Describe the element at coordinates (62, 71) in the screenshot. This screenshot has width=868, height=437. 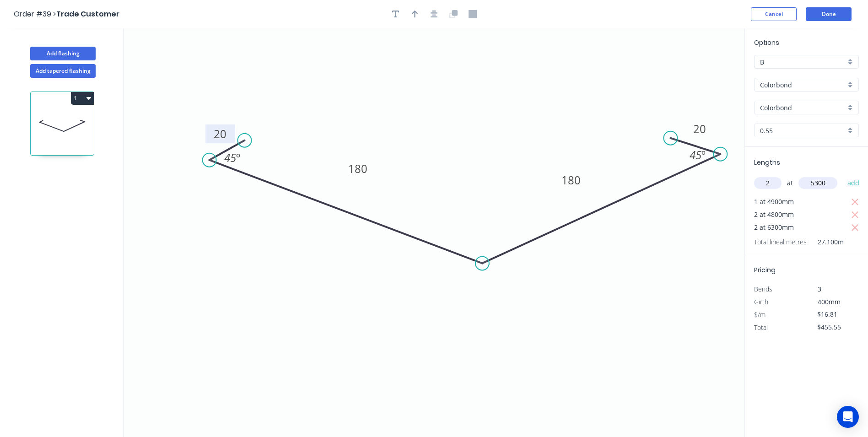
I see `button: Add tapered flashing` at that location.